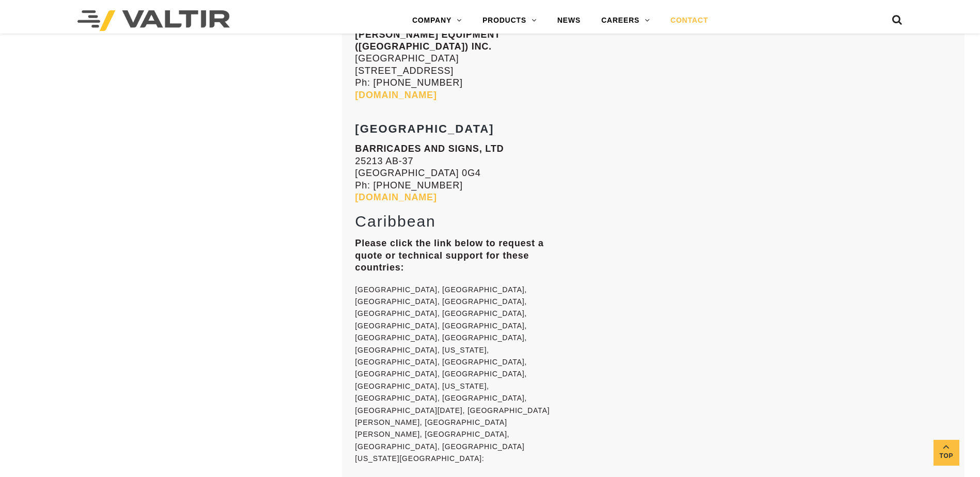 The width and height of the screenshot is (980, 477). Describe the element at coordinates (509, 21) in the screenshot. I see `a: PRODUCTS` at that location.